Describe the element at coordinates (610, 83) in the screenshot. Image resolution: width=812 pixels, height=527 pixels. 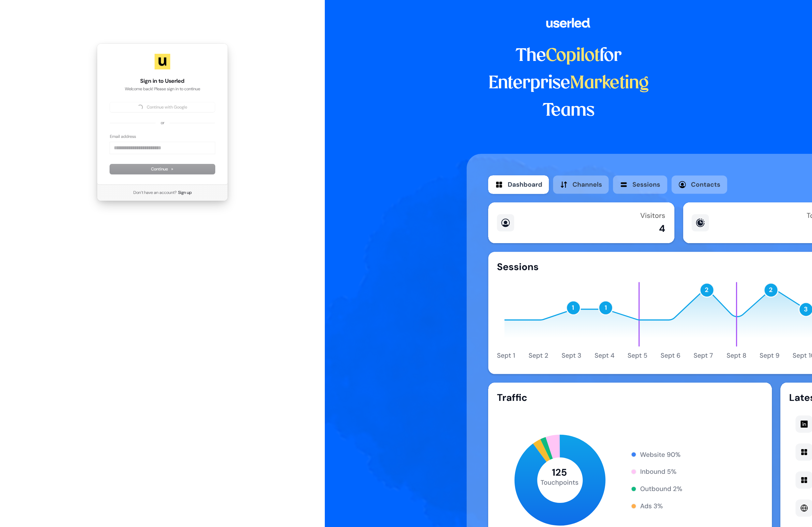
I see `span: Marketing` at that location.